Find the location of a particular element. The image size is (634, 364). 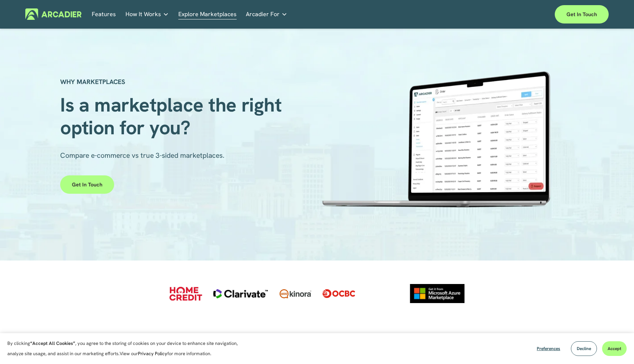

a: Explore Marketplaces is located at coordinates (207, 14).